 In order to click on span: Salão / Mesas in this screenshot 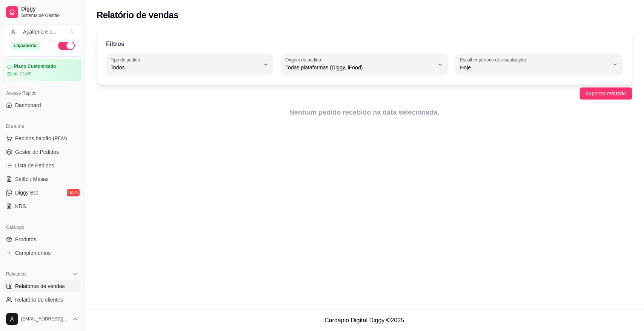, I will do `click(32, 179)`.